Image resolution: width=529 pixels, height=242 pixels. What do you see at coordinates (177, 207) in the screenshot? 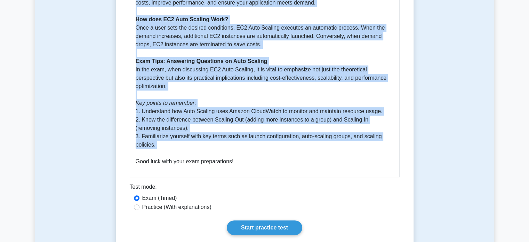
I see `label: Practice (With explanations)` at bounding box center [177, 207].